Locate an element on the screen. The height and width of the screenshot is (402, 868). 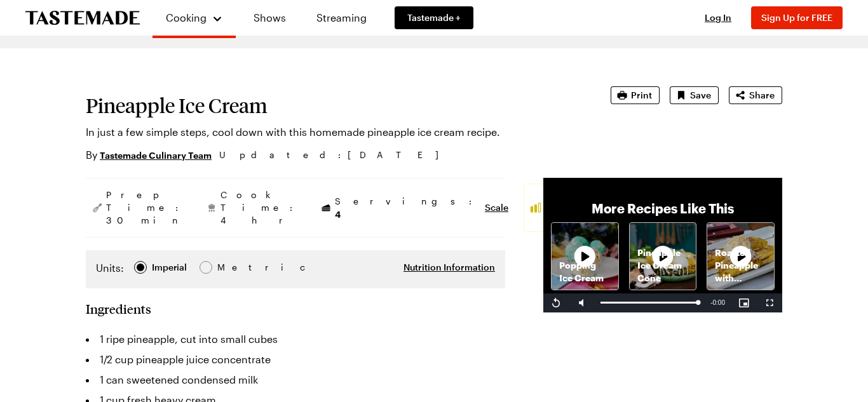
div: Imperial is located at coordinates (169, 268).